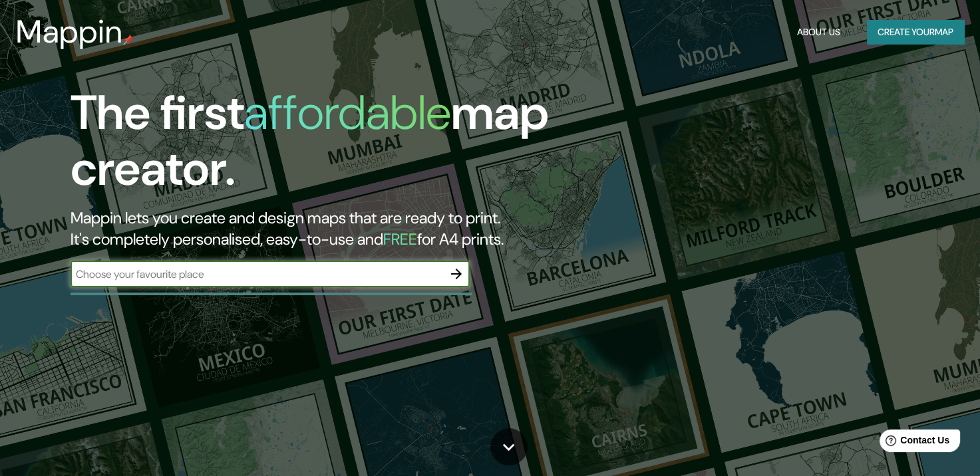  I want to click on h1: The first map creator., so click(315, 146).